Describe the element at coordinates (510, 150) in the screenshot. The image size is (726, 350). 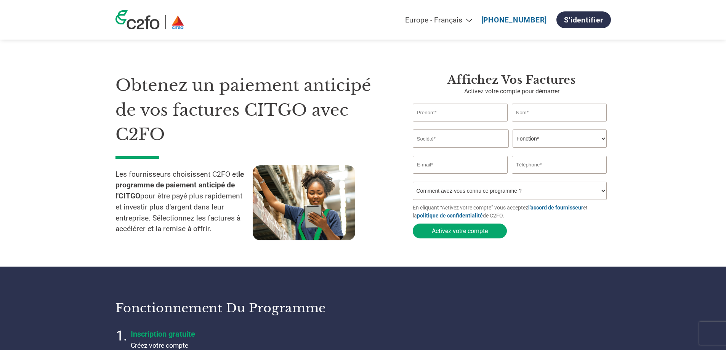
I see `div: Invalid company name or company name is too long` at that location.